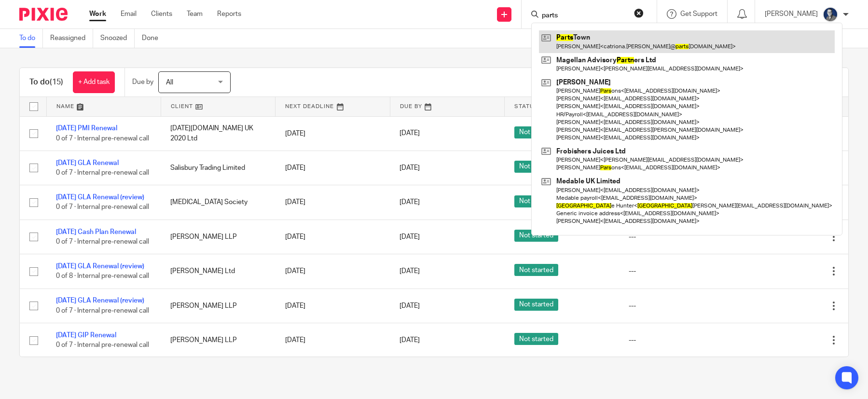 This screenshot has width=868, height=399. Describe the element at coordinates (102, 276) in the screenshot. I see `span: 0 of 8 · Internal pre-renewal call` at that location.